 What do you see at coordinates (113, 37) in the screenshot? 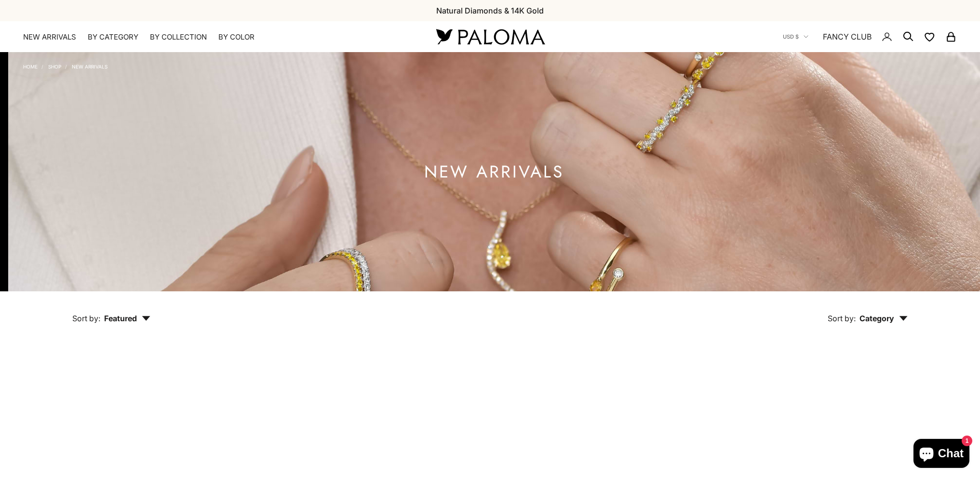
I see `summary: By Category` at bounding box center [113, 37].